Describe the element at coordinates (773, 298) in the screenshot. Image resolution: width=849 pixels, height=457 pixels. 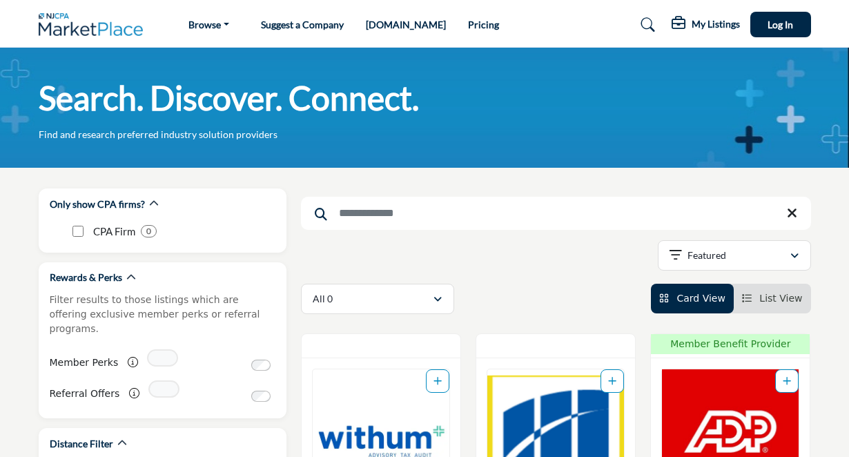
I see `li: List View` at that location.